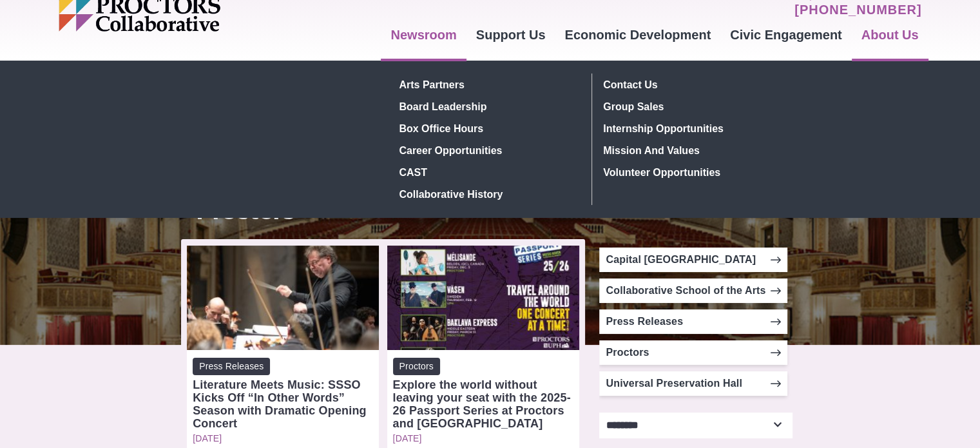  What do you see at coordinates (423, 35) in the screenshot?
I see `a: Newsroom` at bounding box center [423, 35].